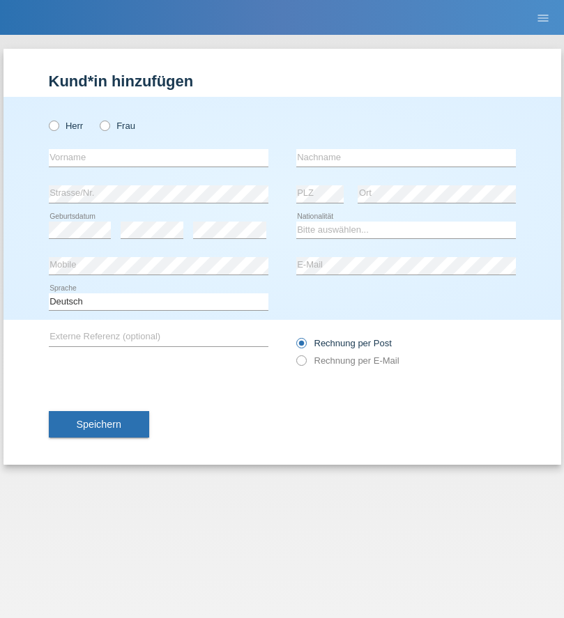  Describe the element at coordinates (104, 125) in the screenshot. I see `input: Frau` at that location.